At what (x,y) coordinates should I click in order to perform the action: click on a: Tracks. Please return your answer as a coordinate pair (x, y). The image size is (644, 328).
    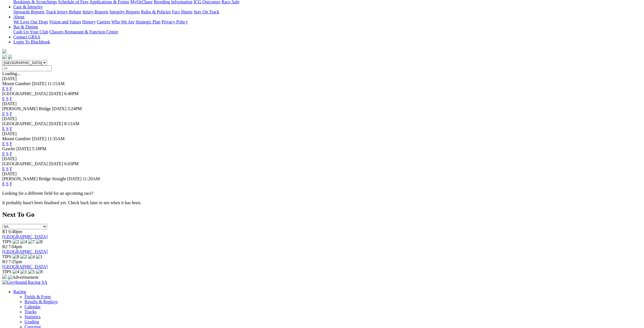
    Looking at the image, I should click on (30, 312).